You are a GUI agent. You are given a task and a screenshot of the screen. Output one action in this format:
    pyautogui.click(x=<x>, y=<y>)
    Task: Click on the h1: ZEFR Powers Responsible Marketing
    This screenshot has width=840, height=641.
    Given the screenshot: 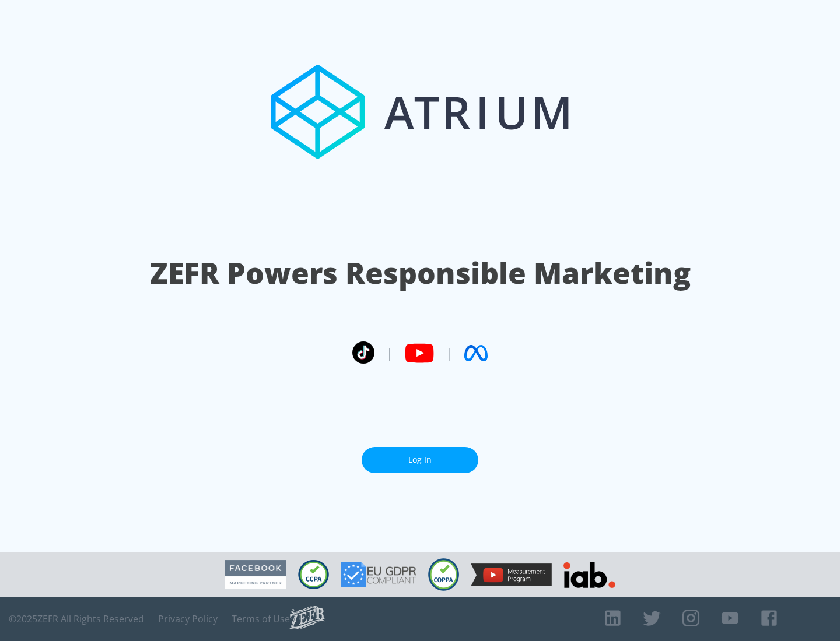 What is the action you would take?
    pyautogui.click(x=420, y=272)
    